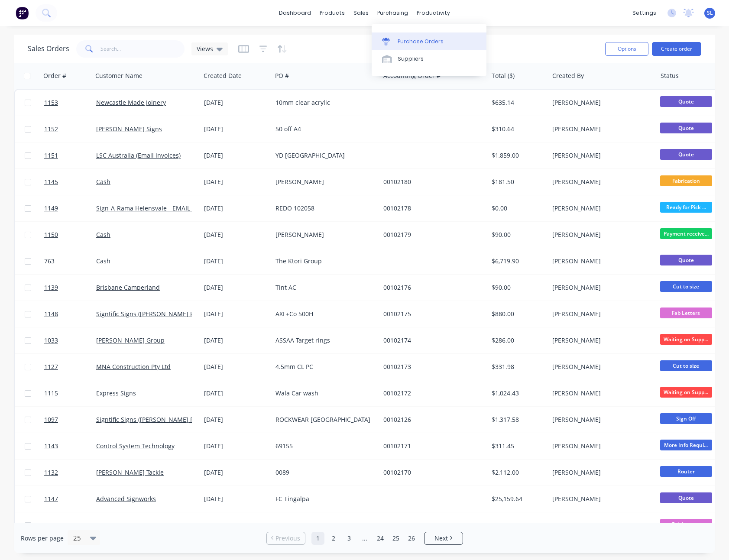  Describe the element at coordinates (334, 538) in the screenshot. I see `a: Page 2` at that location.